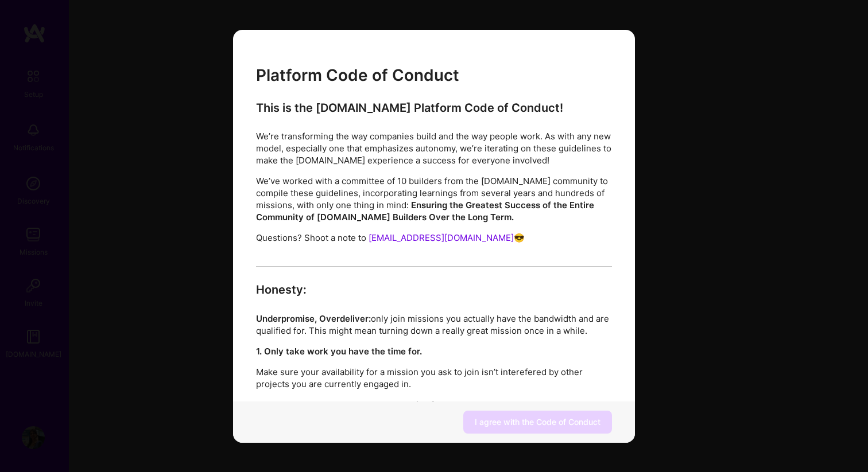 This screenshot has width=868, height=472. Describe the element at coordinates (434, 325) in the screenshot. I see `p: only join missions you actually have the bandwidth and are qualified for. This might mean turning...` at that location.